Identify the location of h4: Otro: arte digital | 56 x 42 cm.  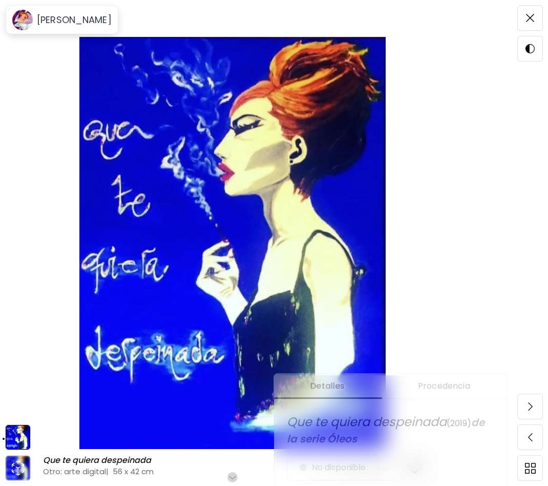
(183, 471).